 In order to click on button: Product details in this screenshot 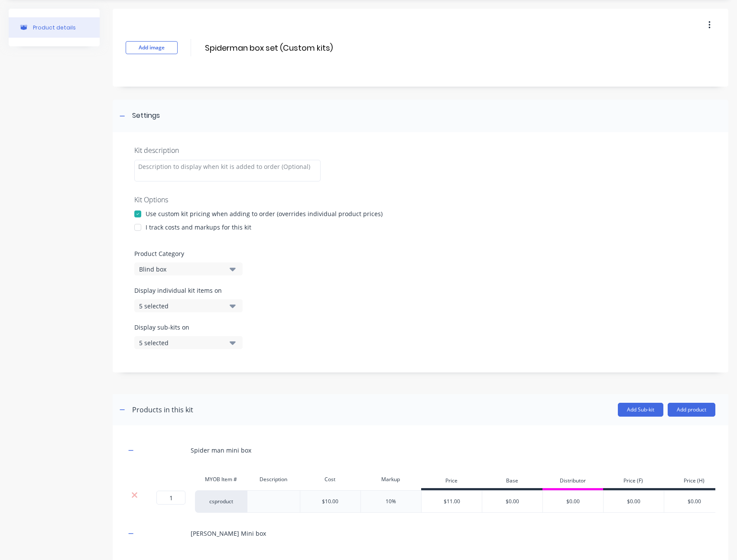, I will do `click(55, 27)`.